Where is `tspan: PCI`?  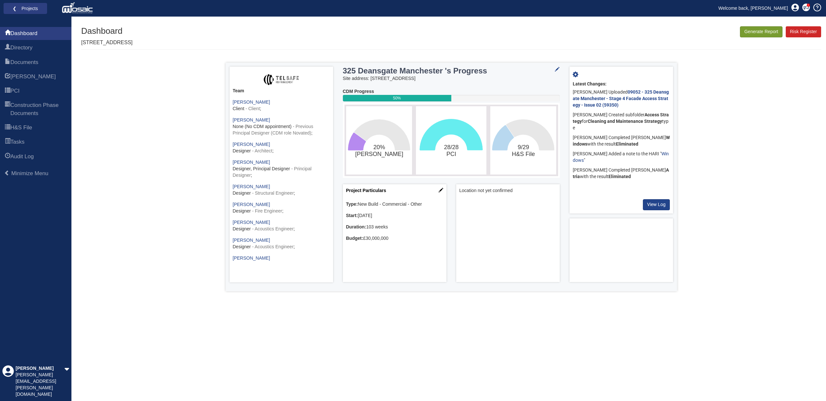 tspan: PCI is located at coordinates (451, 154).